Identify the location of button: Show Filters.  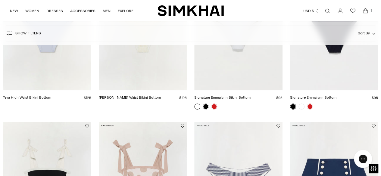
(23, 33).